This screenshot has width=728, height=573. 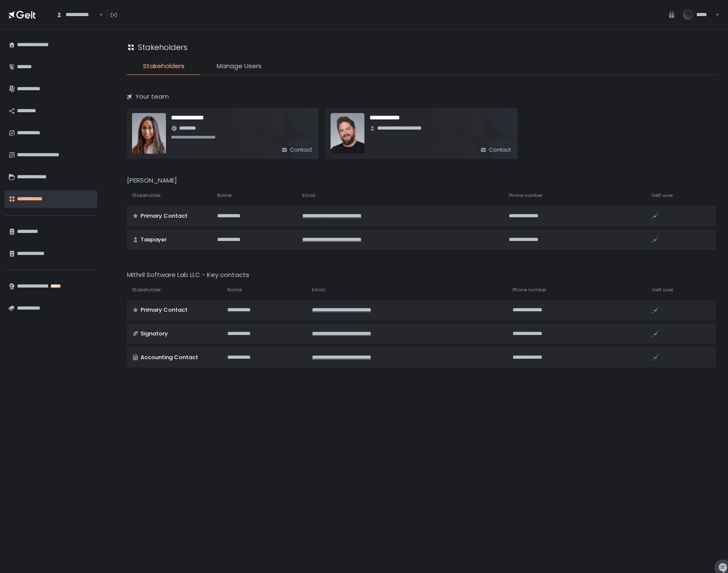 I want to click on span: Taxpayer, so click(x=154, y=240).